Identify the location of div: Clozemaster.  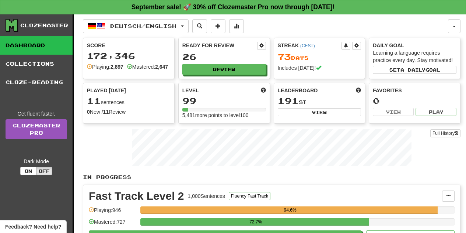
(44, 25).